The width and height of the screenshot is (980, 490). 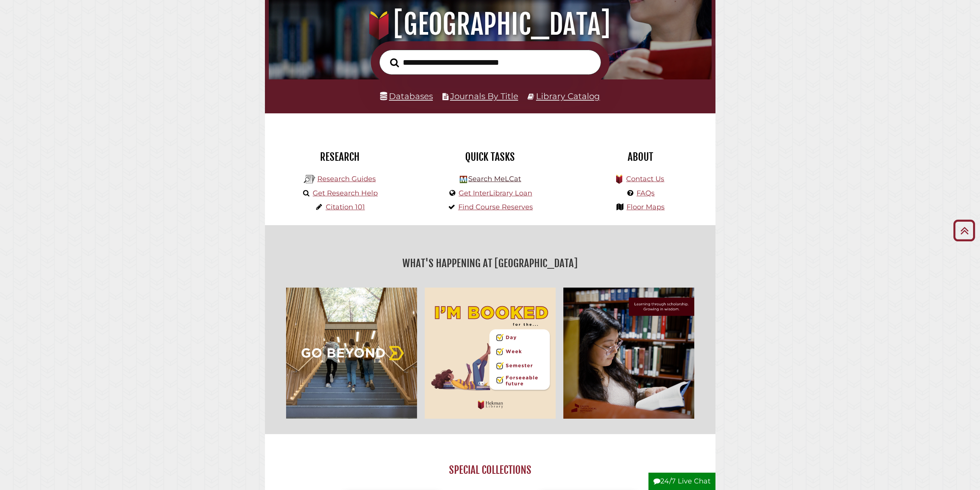 I want to click on h2: About, so click(x=640, y=157).